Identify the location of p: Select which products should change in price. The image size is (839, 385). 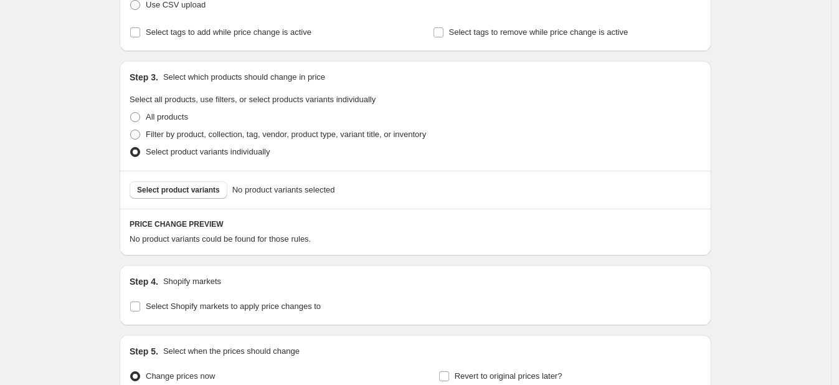
(244, 77).